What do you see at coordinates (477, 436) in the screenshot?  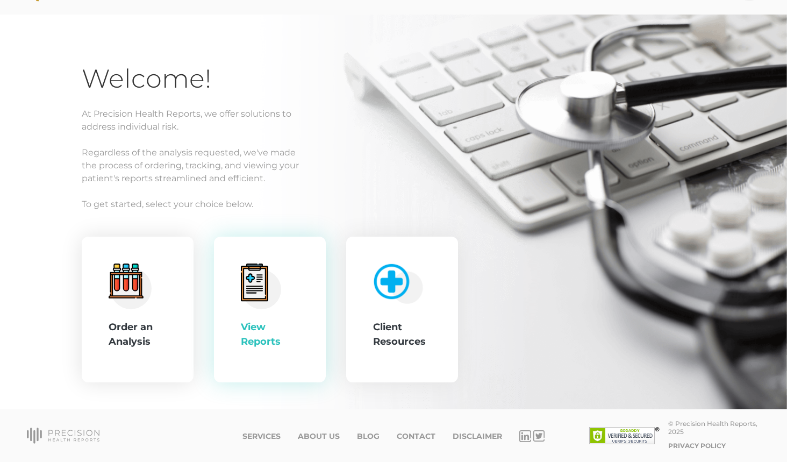 I see `a: Disclaimer` at bounding box center [477, 436].